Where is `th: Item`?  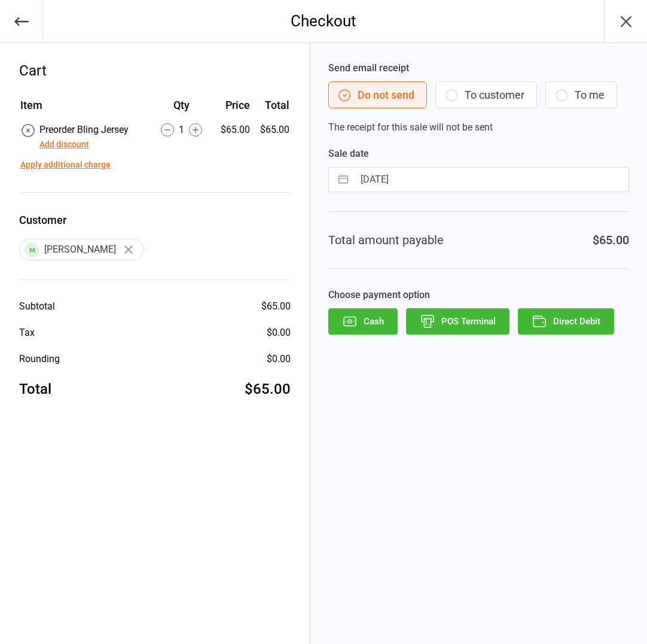 th: Item is located at coordinates (84, 109).